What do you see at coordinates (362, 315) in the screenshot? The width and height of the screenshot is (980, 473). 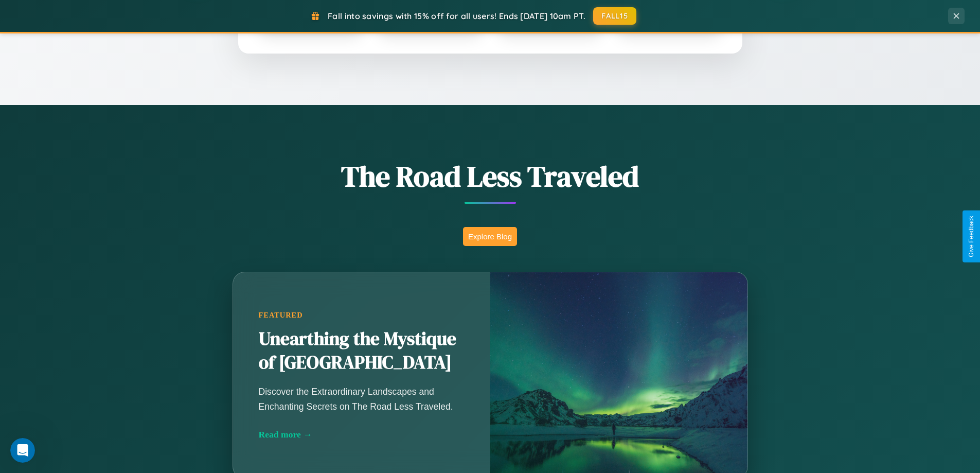 I see `div: Featured` at bounding box center [362, 315].